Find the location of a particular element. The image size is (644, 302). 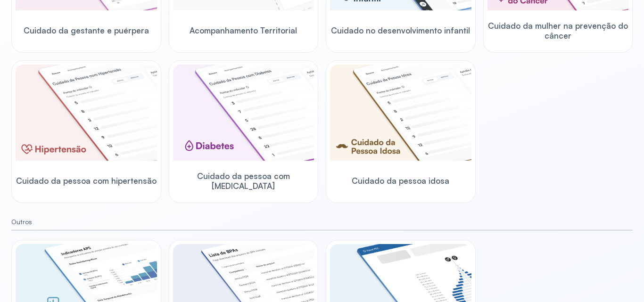

span: Cuidado da pessoa idosa is located at coordinates (400, 180).